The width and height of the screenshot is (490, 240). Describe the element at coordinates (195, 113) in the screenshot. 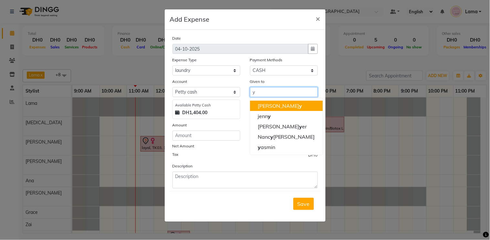

I see `strong: DH1,404.00` at that location.